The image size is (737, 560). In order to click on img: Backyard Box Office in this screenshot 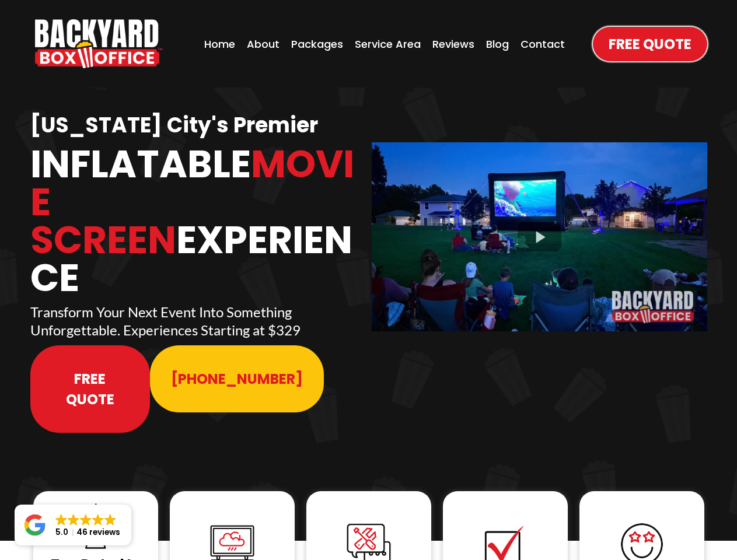, I will do `click(99, 44)`.